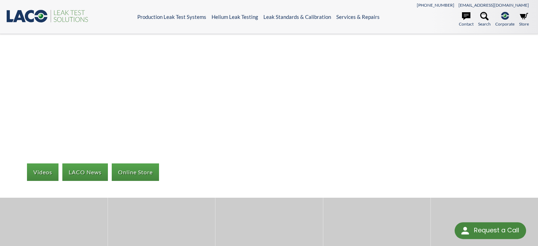  Describe the element at coordinates (85, 172) in the screenshot. I see `a: LACO News` at that location.